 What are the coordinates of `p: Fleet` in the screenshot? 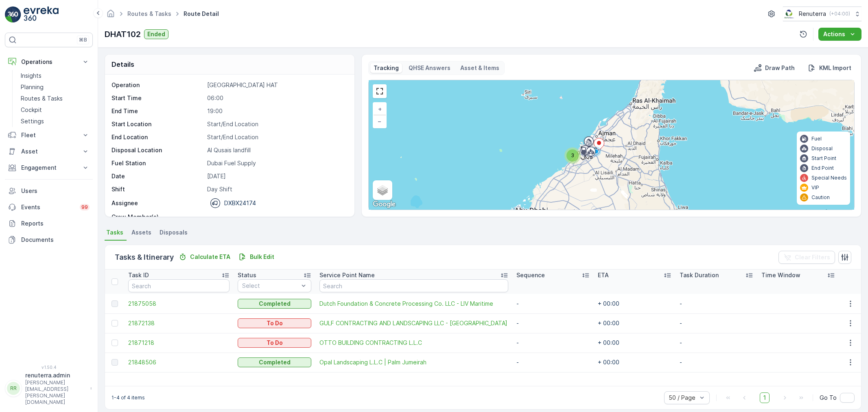 It's located at (49, 135).